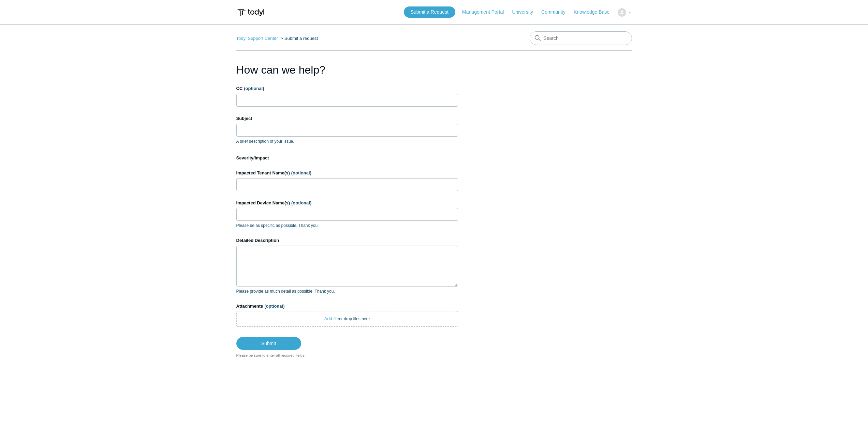  Describe the element at coordinates (347, 306) in the screenshot. I see `label: Attachments` at that location.